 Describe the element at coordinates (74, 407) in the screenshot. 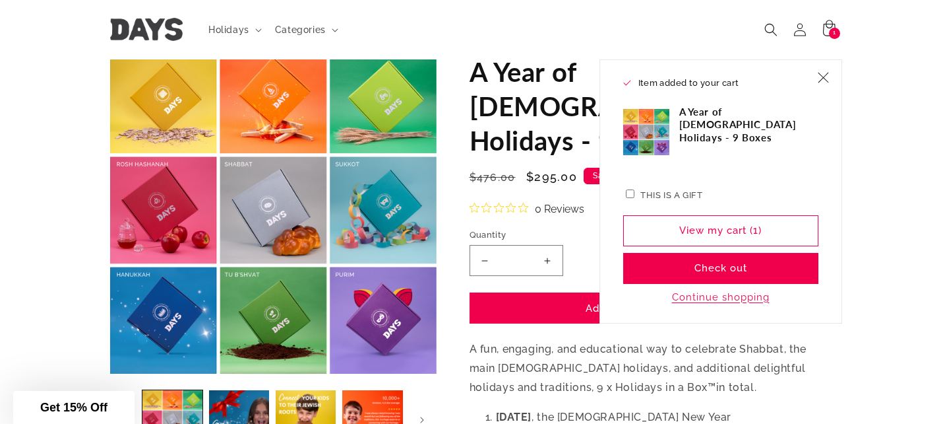

I see `div: Get 15% Off` at that location.